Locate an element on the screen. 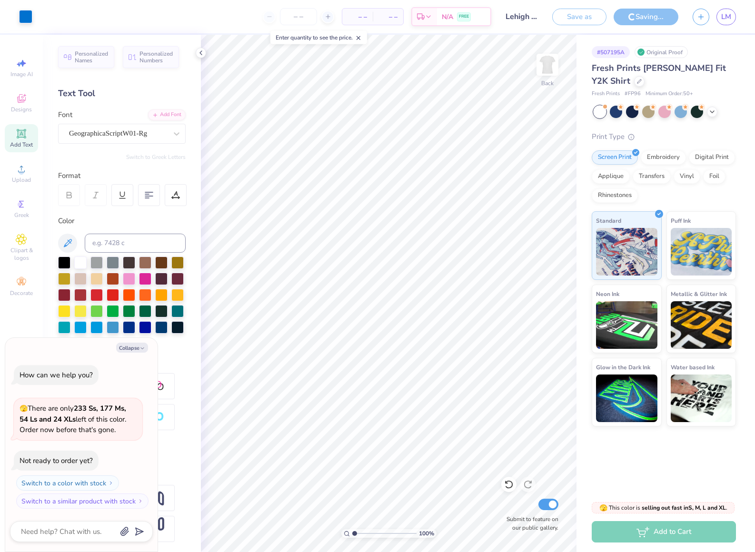 This screenshot has height=552, width=755. img: Back is located at coordinates (547, 65).